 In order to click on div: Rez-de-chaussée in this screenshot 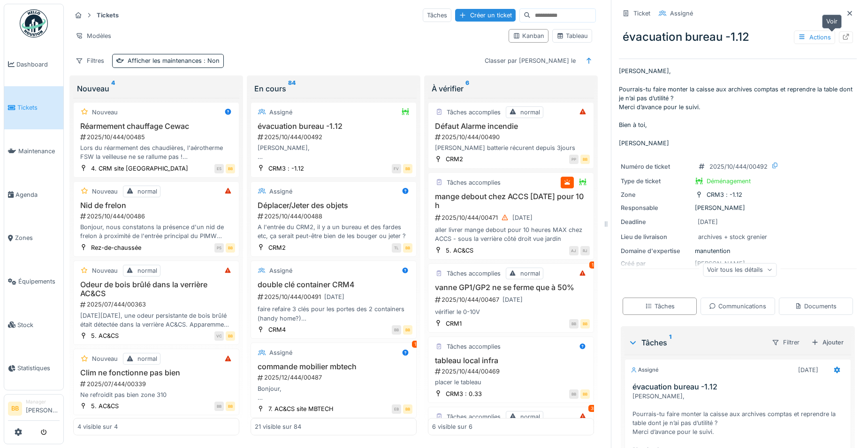, I will do `click(116, 247)`.